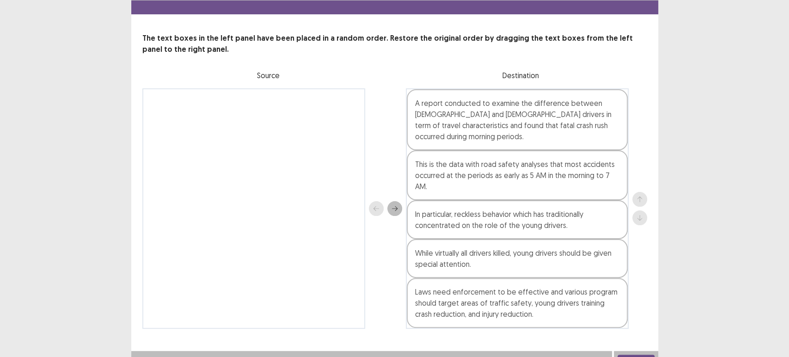 This screenshot has width=789, height=357. Describe the element at coordinates (394, 208) in the screenshot. I see `button: next` at that location.